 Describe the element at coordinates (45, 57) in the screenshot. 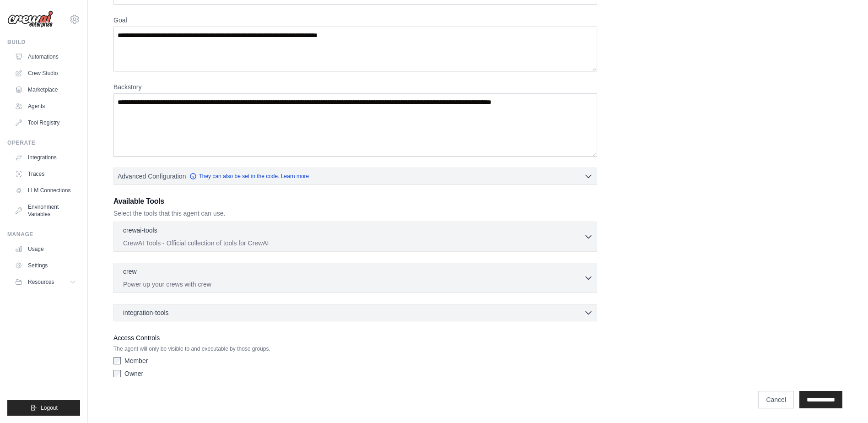

I see `a: Automations` at that location.